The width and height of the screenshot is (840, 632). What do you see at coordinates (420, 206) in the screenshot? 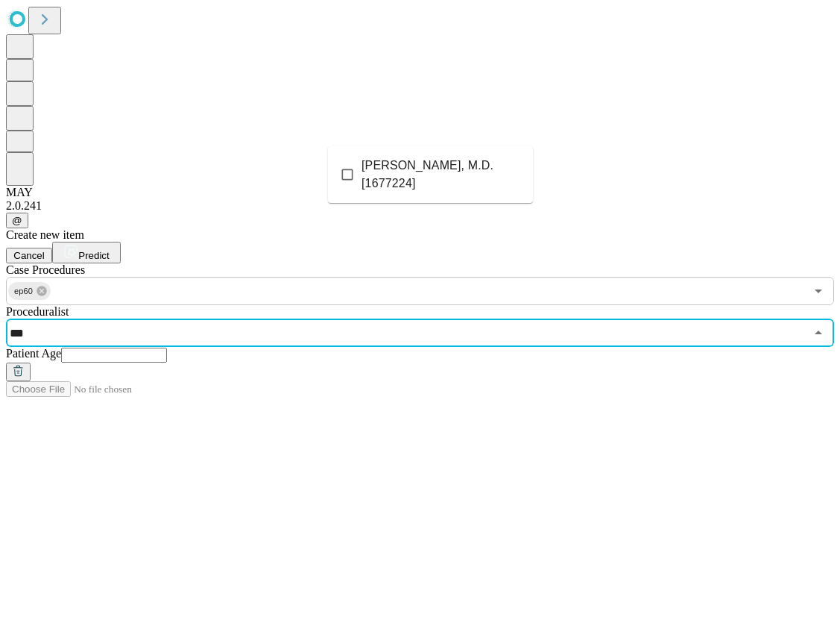
I see `div: 2.0.241` at bounding box center [420, 206].